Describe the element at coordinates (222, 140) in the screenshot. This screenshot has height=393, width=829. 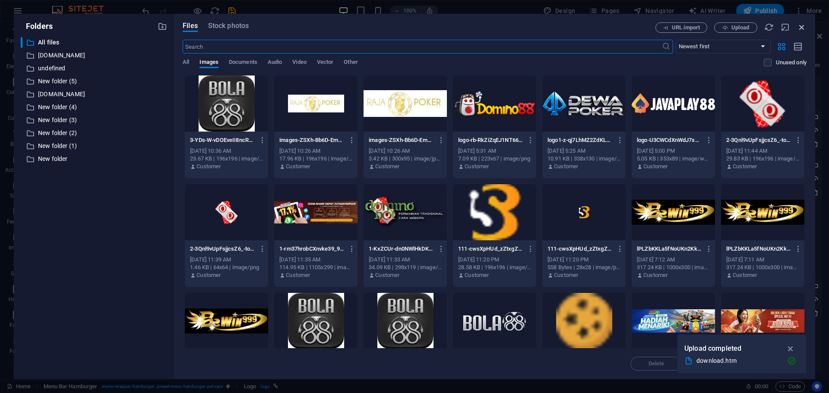
I see `p: 3-YDs-W-vDOEveII8ncRZ3OA-SG4y8hmFAW2XcDGdoXaw0A-sEdx3F0_98YVeoR1O-zSFQ.png` at that location.